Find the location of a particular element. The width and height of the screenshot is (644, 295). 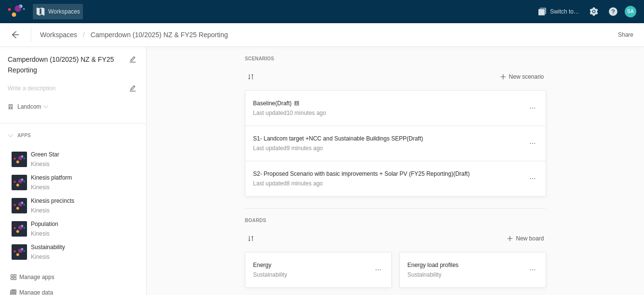

h3: S2- Proposed Scenario with basic improvements + Solar PV (FY25 Reporting) (Draft) is located at coordinates (388, 174).